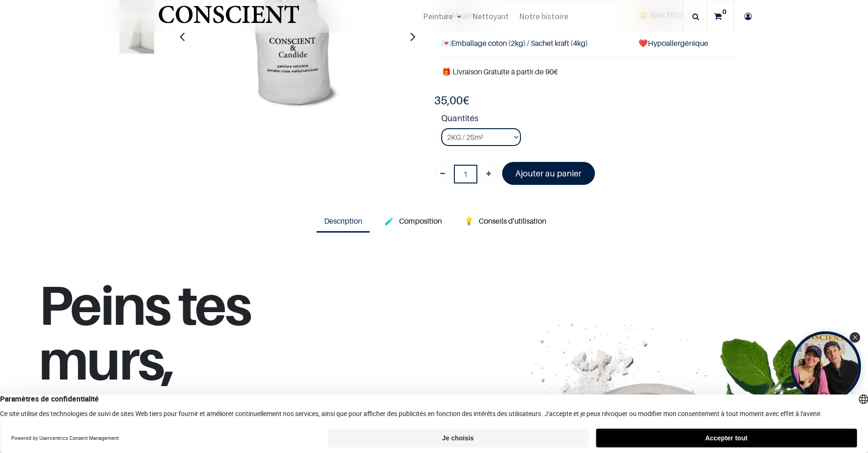  I want to click on span: Conseils d'utilisation, so click(513, 221).